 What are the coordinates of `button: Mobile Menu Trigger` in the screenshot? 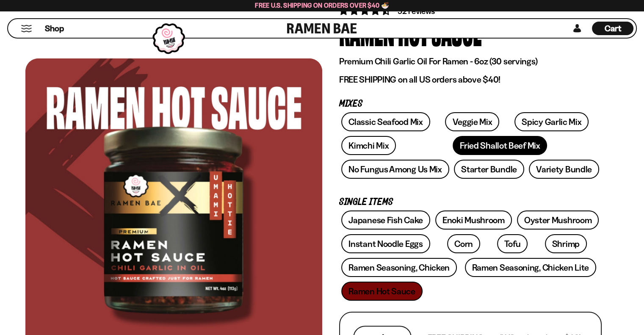 It's located at (26, 28).